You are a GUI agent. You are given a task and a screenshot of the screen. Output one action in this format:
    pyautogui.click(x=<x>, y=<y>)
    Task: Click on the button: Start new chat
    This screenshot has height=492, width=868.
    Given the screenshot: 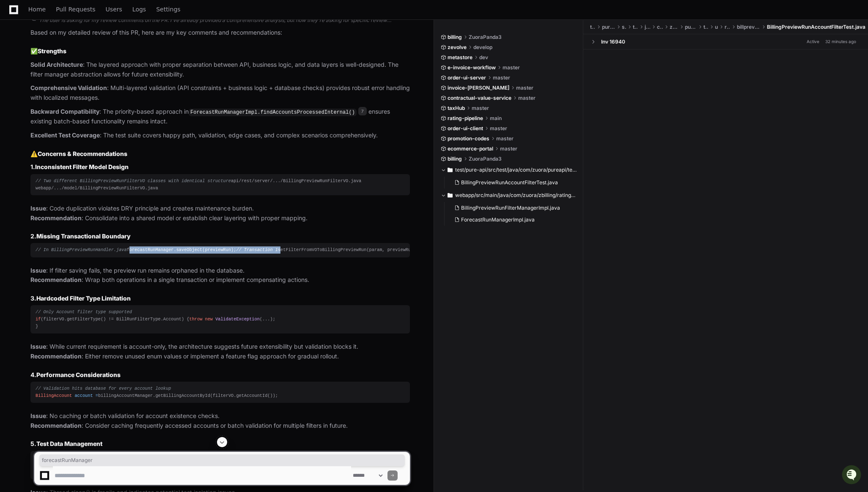 What is the action you would take?
    pyautogui.click(x=149, y=70)
    